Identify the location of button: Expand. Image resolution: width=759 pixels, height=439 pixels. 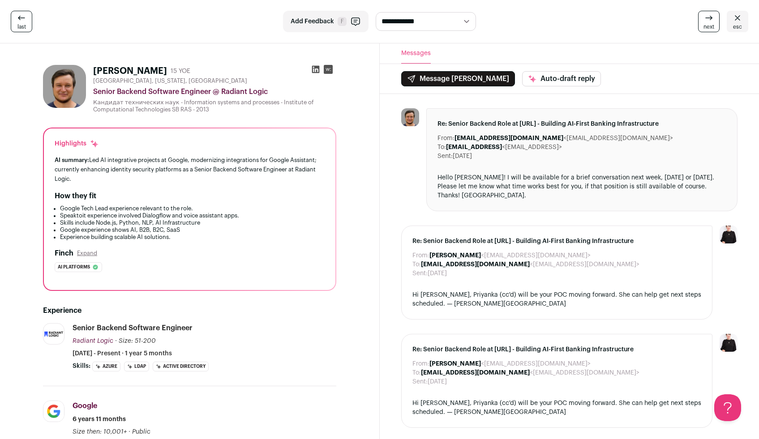
(87, 253).